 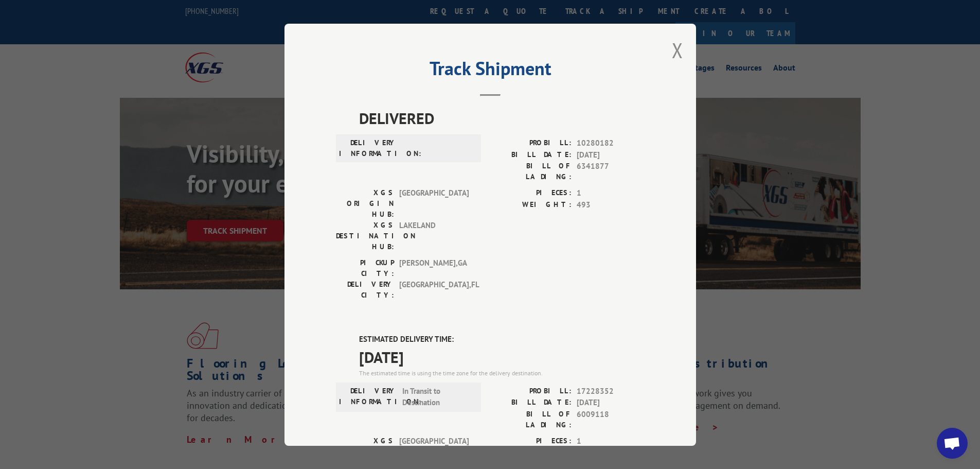 I want to click on a: Open chat, so click(x=953, y=443).